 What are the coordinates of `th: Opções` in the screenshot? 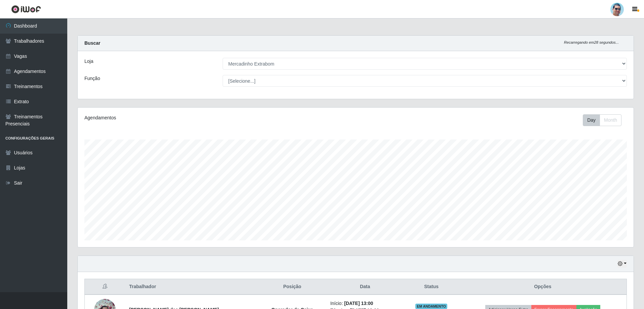 It's located at (543, 286).